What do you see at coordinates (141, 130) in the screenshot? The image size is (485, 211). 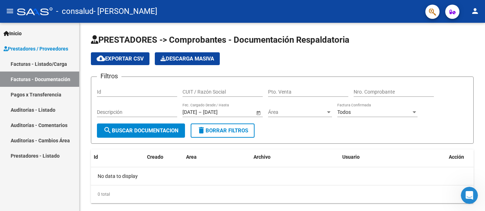 I see `span: Buscar Documentacion` at bounding box center [141, 130].